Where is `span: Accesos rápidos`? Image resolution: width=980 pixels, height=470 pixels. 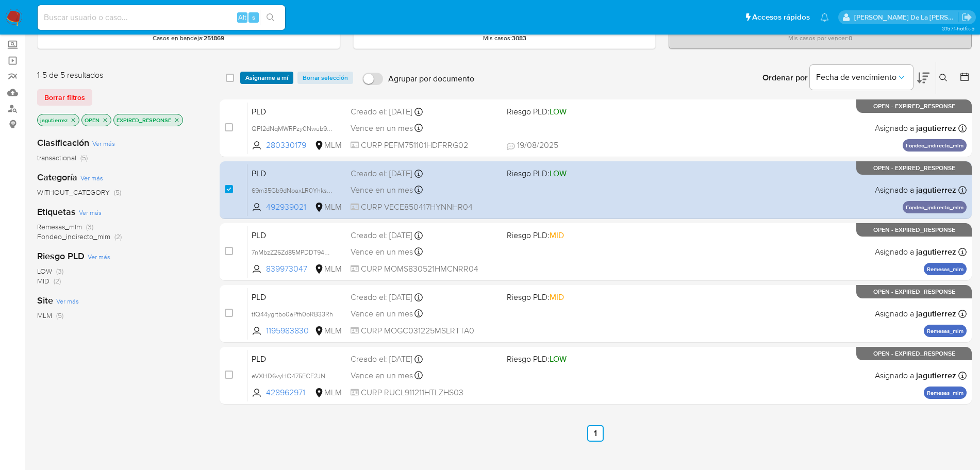
span: Accesos rápidos is located at coordinates (781, 17).